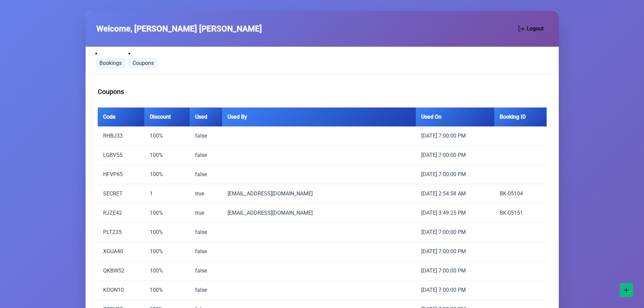 The width and height of the screenshot is (644, 308). What do you see at coordinates (121, 252) in the screenshot?
I see `td: XGUA40` at bounding box center [121, 252].